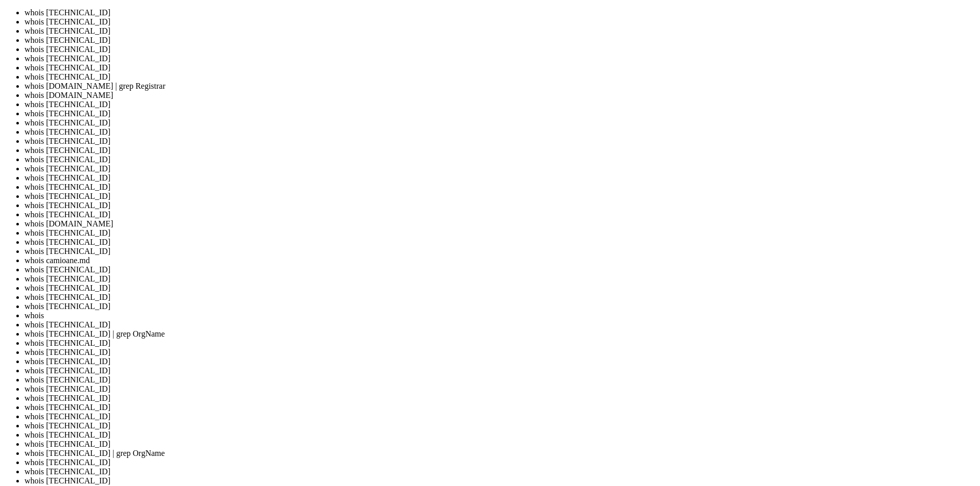  Describe the element at coordinates (426, 407) in the screenshot. I see `x-row: % This query was served by the RIPE Database Query Service version 1.118.1 (BUSA)` at that location.